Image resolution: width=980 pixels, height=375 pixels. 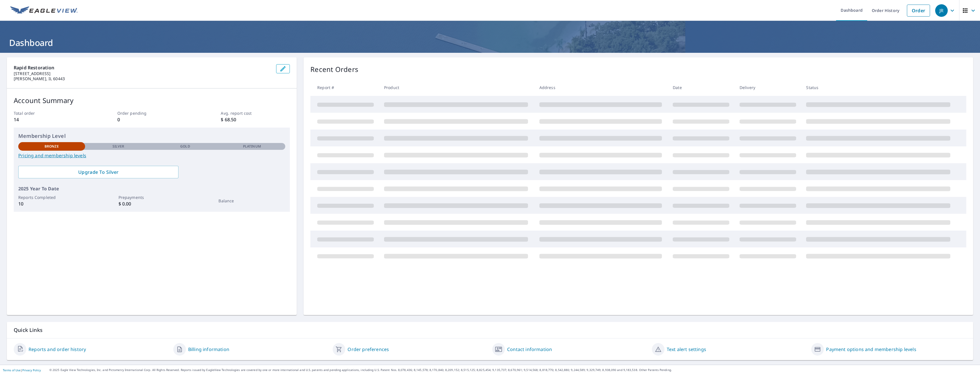 I want to click on p: Recent Orders, so click(x=335, y=70).